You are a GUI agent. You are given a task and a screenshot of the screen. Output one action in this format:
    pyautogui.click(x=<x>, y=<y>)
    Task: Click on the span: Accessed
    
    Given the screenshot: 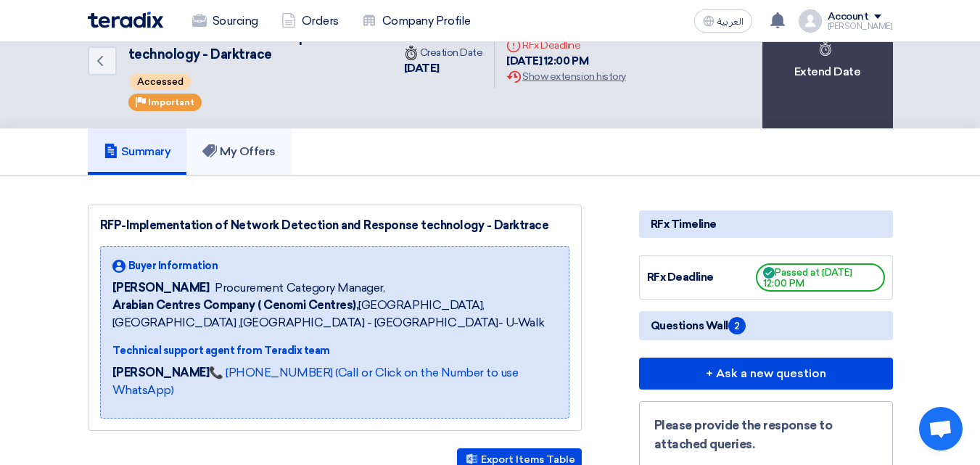 What is the action you would take?
    pyautogui.click(x=160, y=81)
    